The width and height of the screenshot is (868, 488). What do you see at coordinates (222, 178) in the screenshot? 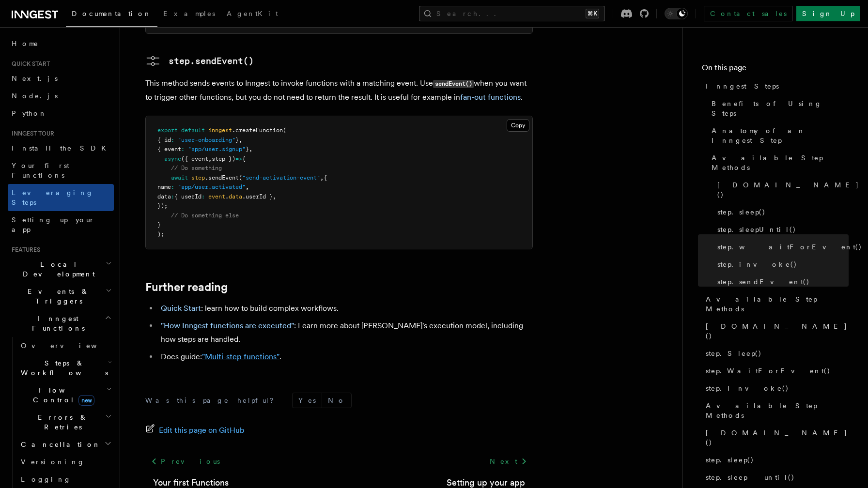
I see `span: .sendEvent` at bounding box center [222, 178].